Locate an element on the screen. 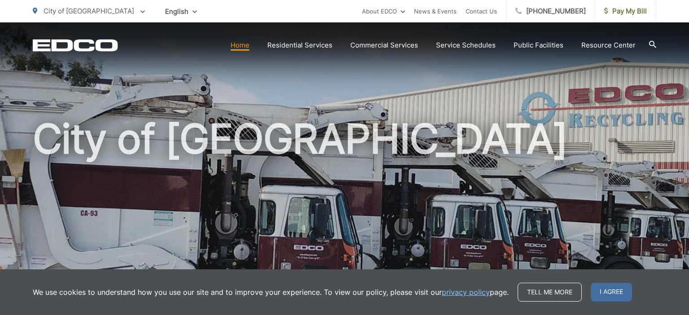  span: English is located at coordinates (181, 11).